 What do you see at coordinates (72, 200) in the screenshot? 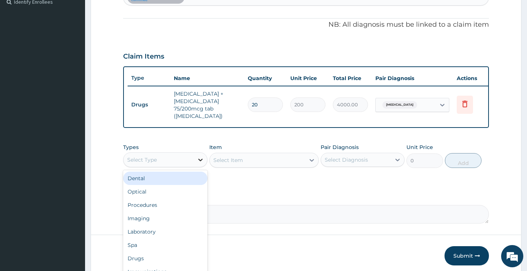
I see `textarea: Type your message and hit 'Enter'` at bounding box center [72, 200].